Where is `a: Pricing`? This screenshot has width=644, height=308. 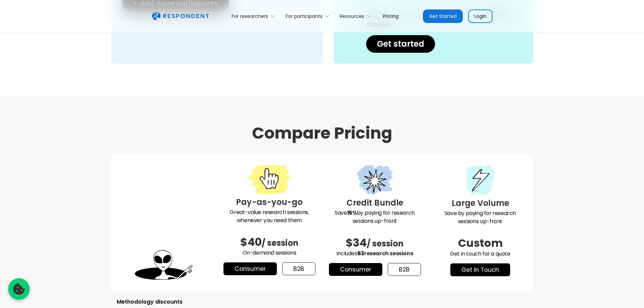 a: Pricing is located at coordinates (391, 16).